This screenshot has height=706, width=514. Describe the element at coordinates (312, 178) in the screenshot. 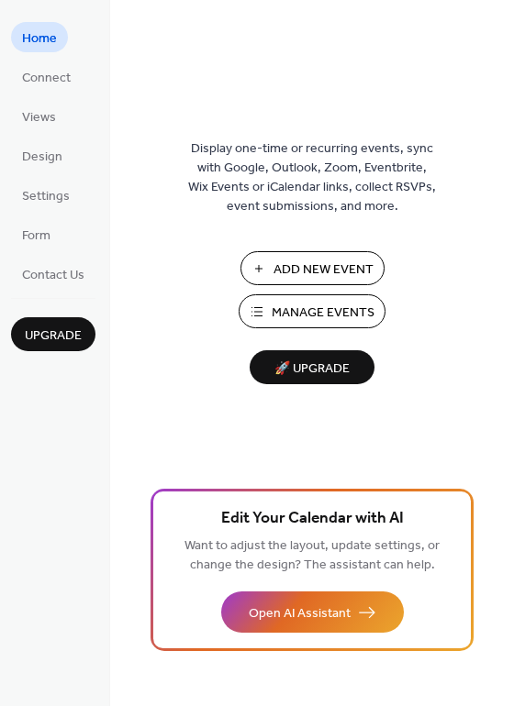

I see `span: Display one-time or recurring events, sync with Google, Outlook, Zoom, Eventbrite, Wix Events or ...` at that location.